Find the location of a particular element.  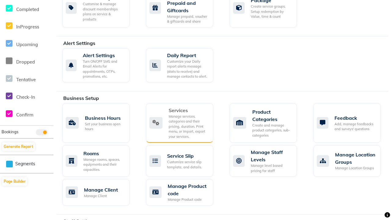

a: Manage Product codeManage Product code is located at coordinates (183, 192).